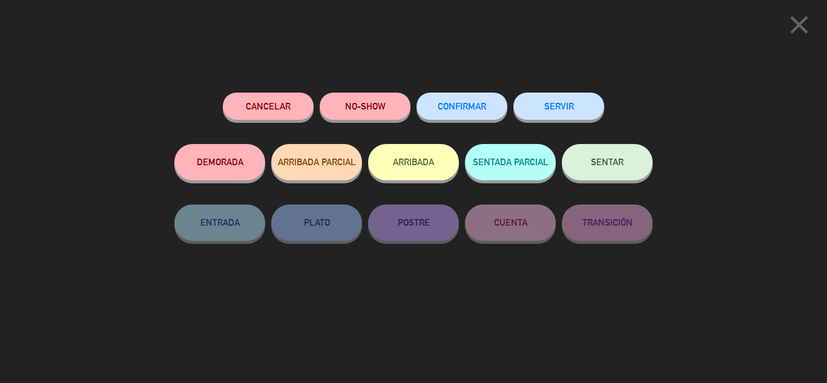 This screenshot has width=827, height=383. I want to click on button: CONFIRMAR, so click(462, 106).